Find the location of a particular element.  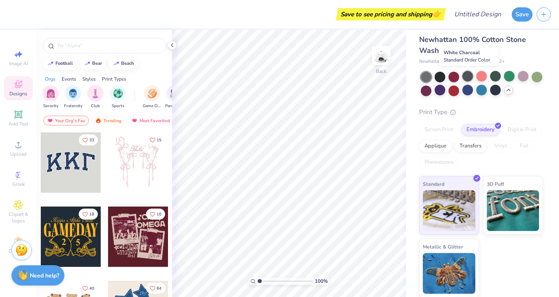

strong: Need help? is located at coordinates (44, 276).